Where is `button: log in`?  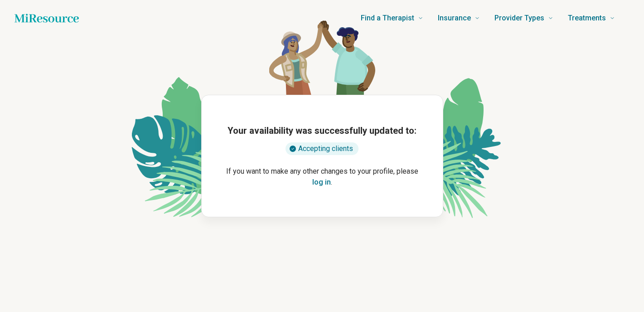 button: log in is located at coordinates (321, 183).